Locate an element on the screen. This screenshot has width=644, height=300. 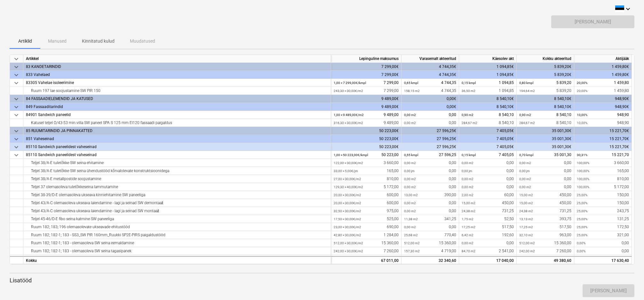
div: Teljel 38/A-E tuletõkke SW seina ühendustööd kõrvalolevate konstruktsioonidega is located at coordinates (176, 171).